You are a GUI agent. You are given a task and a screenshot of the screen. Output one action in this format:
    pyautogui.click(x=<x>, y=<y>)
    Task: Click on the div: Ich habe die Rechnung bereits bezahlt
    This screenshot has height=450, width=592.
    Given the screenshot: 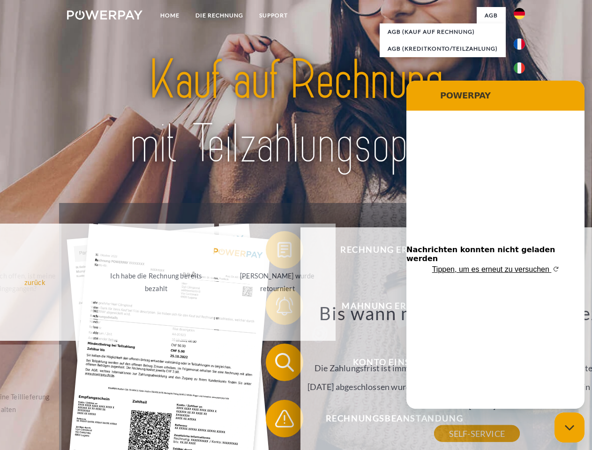 What is the action you would take?
    pyautogui.click(x=156, y=282)
    